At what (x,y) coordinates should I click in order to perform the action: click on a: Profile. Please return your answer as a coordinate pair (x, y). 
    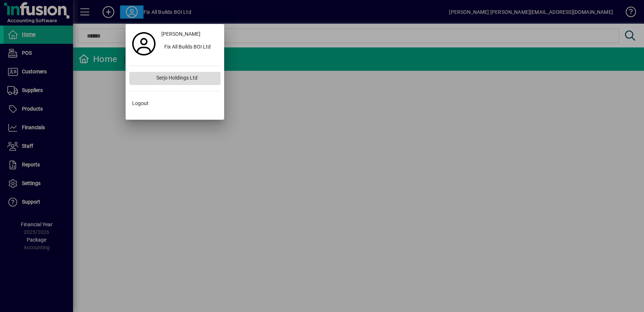
    Looking at the image, I should click on (144, 44).